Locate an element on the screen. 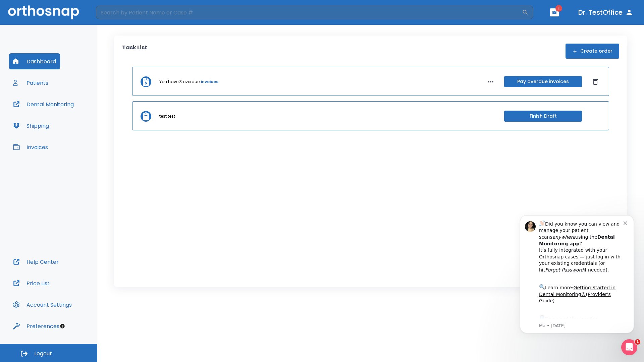 The height and width of the screenshot is (362, 644). a: Getting Started in Dental Monitoring is located at coordinates (67, 86).